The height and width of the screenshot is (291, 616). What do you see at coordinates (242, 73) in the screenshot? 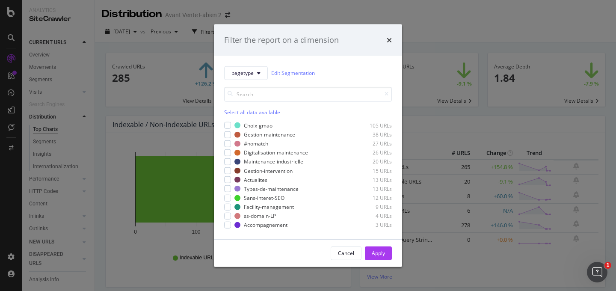
I see `span: pagetype` at bounding box center [242, 73].